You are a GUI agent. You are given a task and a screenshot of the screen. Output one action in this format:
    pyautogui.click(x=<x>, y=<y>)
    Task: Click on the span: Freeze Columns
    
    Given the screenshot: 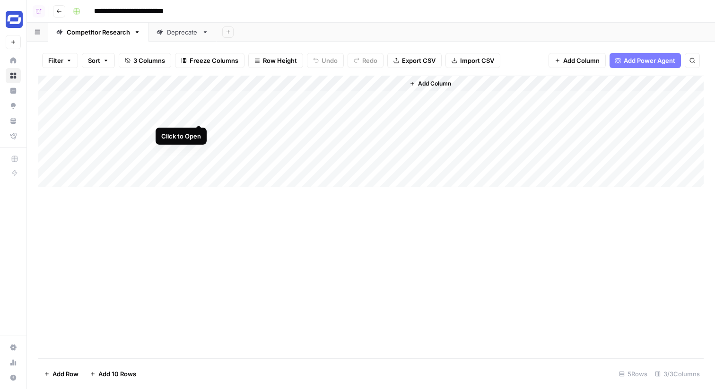 What is the action you would take?
    pyautogui.click(x=214, y=61)
    